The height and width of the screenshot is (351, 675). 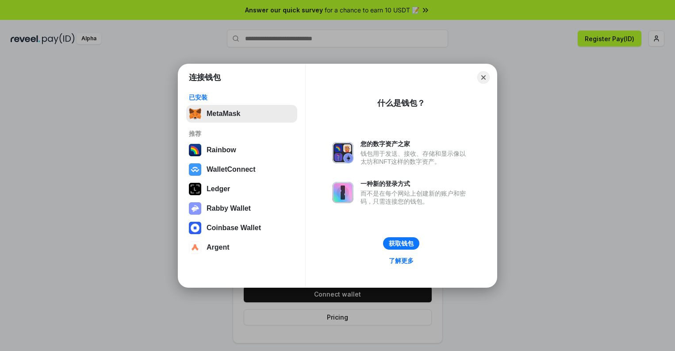 I want to click on div: Rabby Wallet, so click(x=229, y=208).